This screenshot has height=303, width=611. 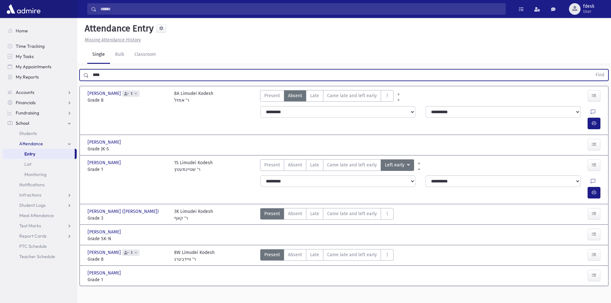 What do you see at coordinates (22, 123) in the screenshot?
I see `span: School` at bounding box center [22, 123].